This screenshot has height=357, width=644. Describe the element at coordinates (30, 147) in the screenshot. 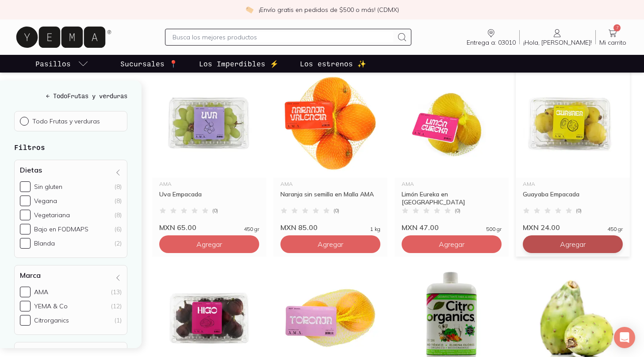

I see `strong: Filtros` at that location.